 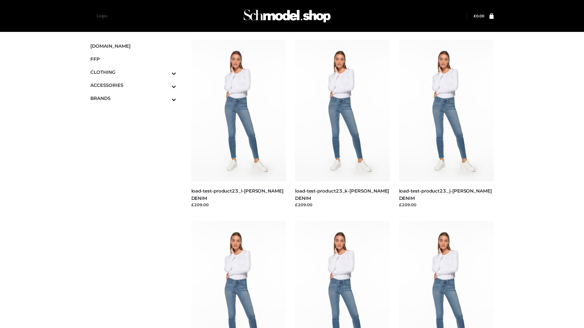 What do you see at coordinates (287, 16) in the screenshot?
I see `img: Schmodel Admin 964` at bounding box center [287, 16].